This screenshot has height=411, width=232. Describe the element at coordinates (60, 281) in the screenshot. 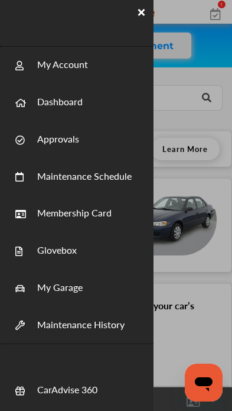

I see `a: My Garage` at that location.